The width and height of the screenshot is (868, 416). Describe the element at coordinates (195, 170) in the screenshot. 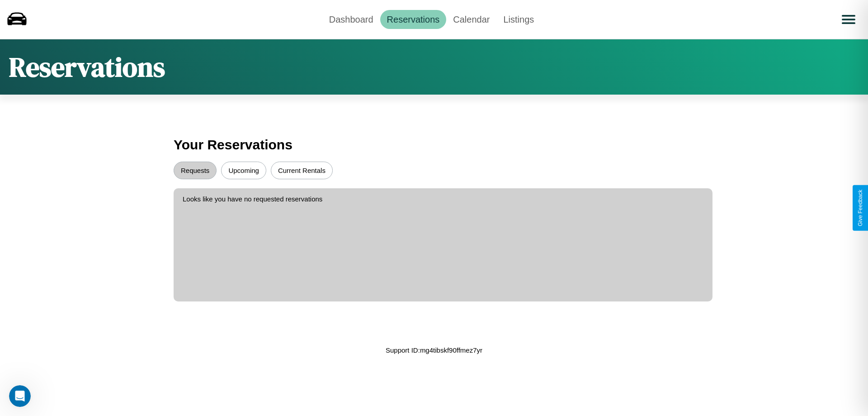

I see `button: Requests` at that location.